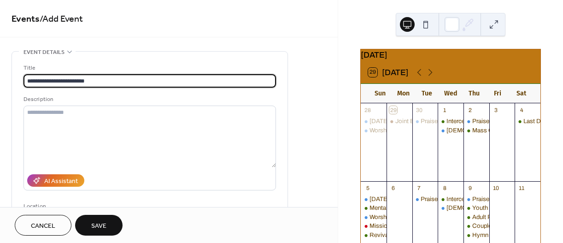  What do you see at coordinates (445, 188) in the screenshot?
I see `div: 8` at bounding box center [445, 188].